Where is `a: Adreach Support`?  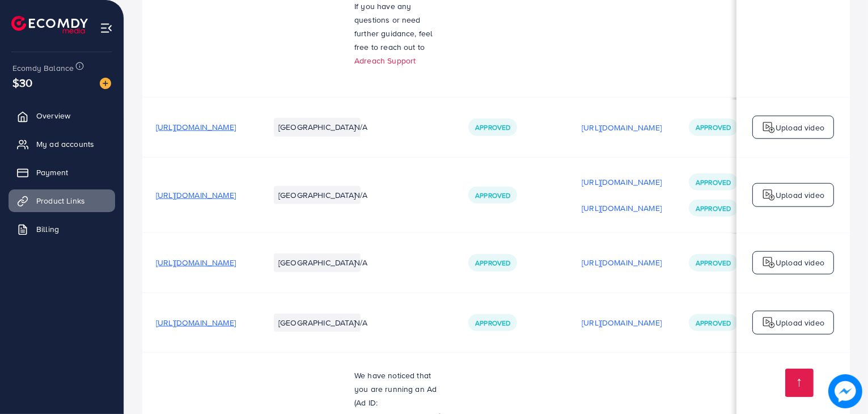
a: Adreach Support is located at coordinates (385, 61).